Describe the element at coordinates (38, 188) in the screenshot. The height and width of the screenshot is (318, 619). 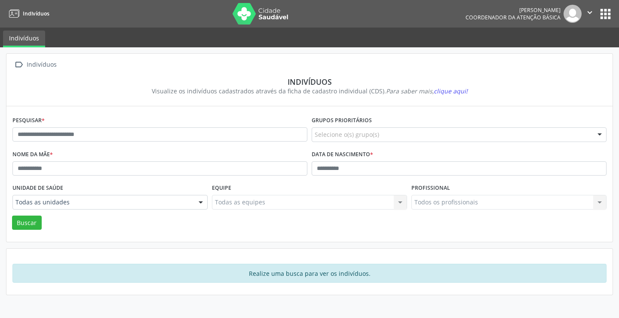
I see `label: Unidade de saúde` at that location.